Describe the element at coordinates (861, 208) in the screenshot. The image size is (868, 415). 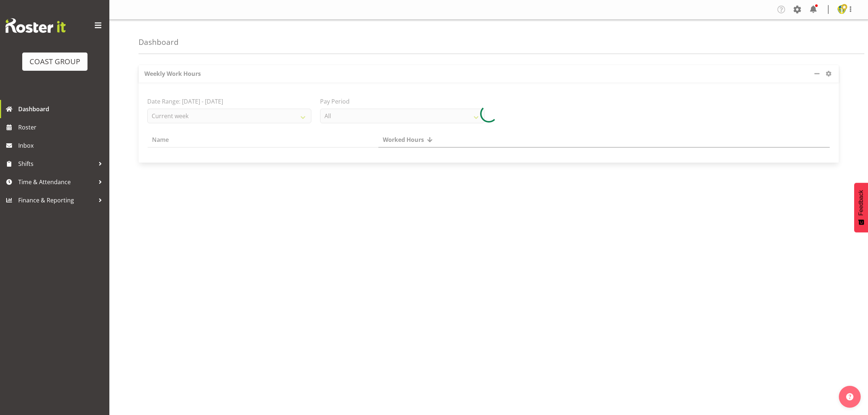
I see `button: Feedback - Show survey` at that location.